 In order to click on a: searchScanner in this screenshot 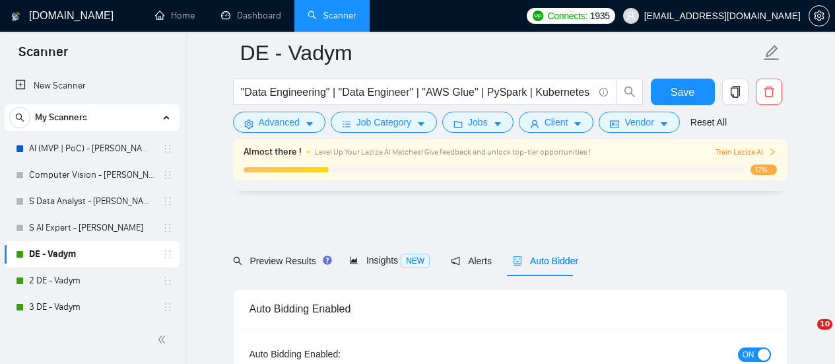, I will do `click(332, 15)`.